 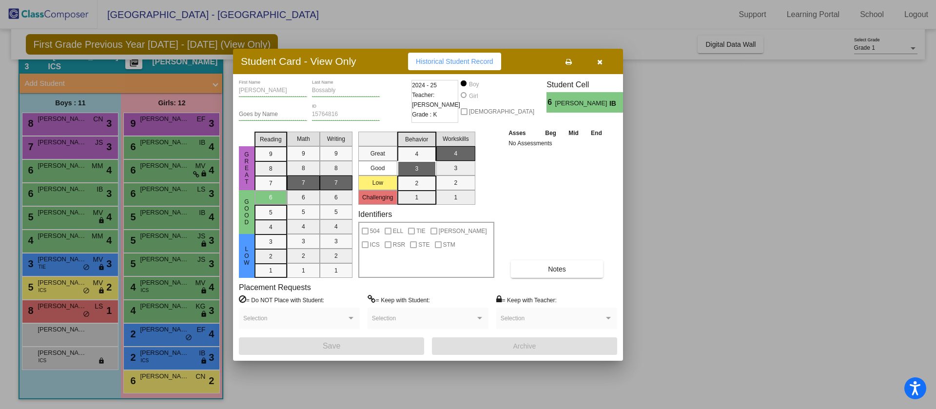 I want to click on th: End, so click(x=596, y=133).